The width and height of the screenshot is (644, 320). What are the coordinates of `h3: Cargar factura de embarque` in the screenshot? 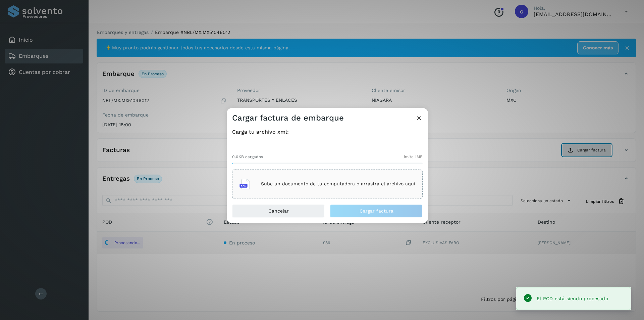 It's located at (287, 118).